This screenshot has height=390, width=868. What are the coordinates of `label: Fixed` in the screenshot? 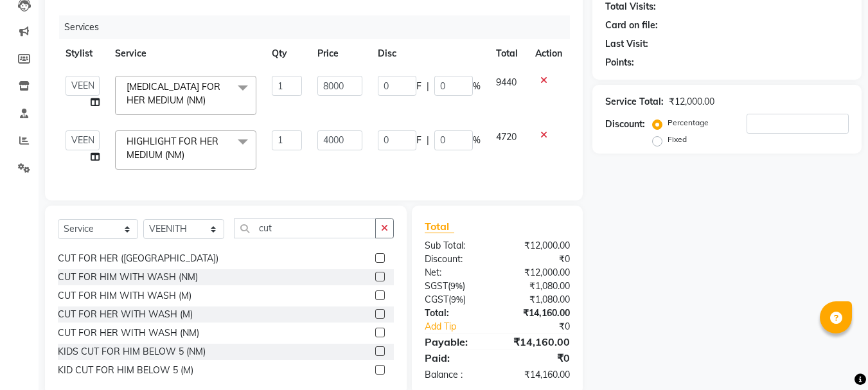 It's located at (677, 140).